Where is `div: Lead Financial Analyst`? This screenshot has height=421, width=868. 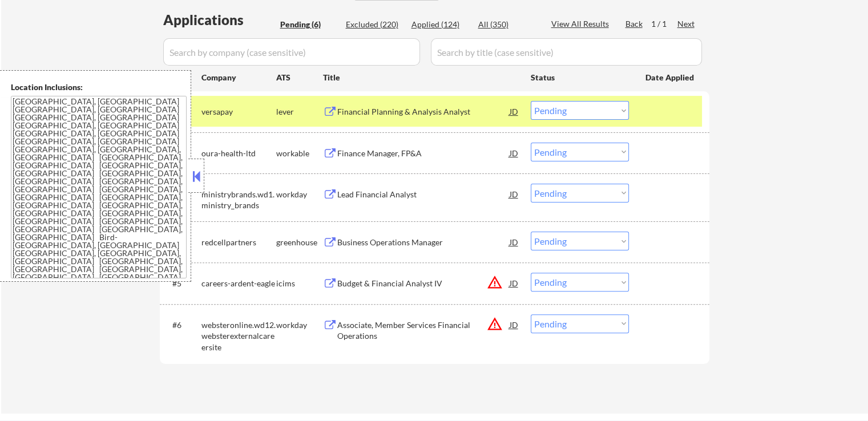 div: Lead Financial Analyst is located at coordinates (423, 195).